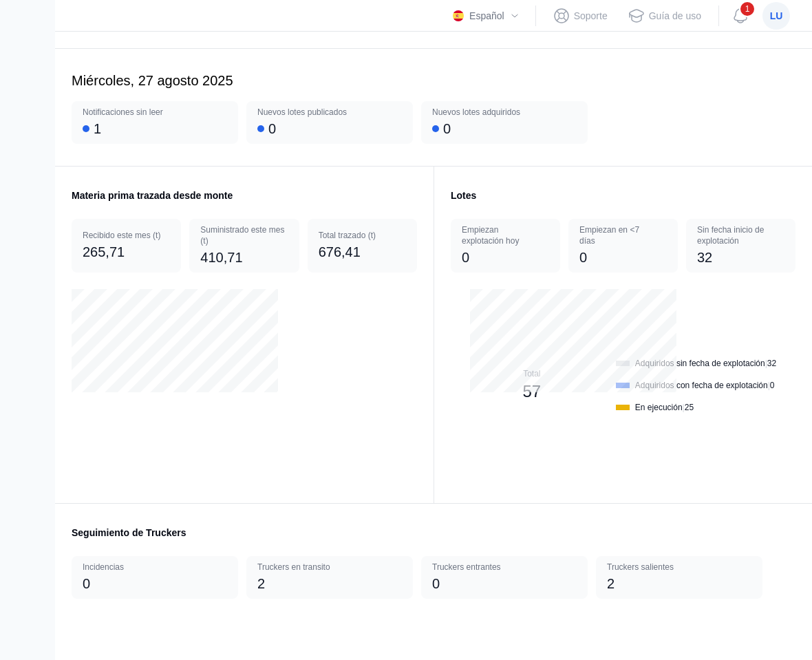 Image resolution: width=812 pixels, height=660 pixels. What do you see at coordinates (706, 363) in the screenshot?
I see `div: Adquiridos sin fecha de explotación 32` at bounding box center [706, 363].